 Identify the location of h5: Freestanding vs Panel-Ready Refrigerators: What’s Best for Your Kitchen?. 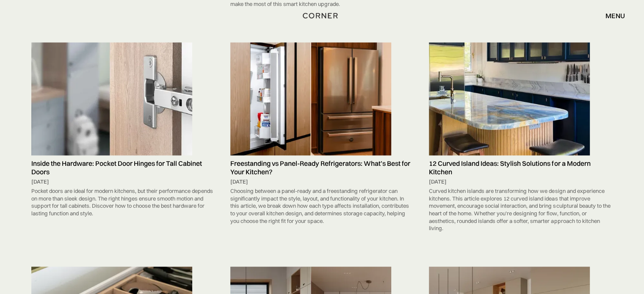
(322, 168).